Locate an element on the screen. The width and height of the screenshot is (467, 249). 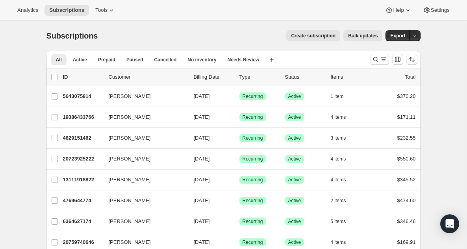
p: ID is located at coordinates (83, 77).